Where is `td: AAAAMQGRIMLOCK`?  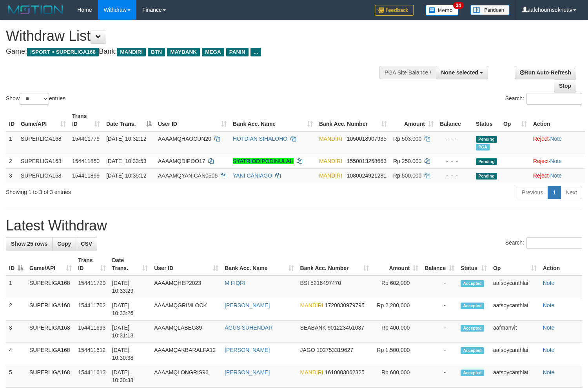 td: AAAAMQGRIMLOCK is located at coordinates (186, 309).